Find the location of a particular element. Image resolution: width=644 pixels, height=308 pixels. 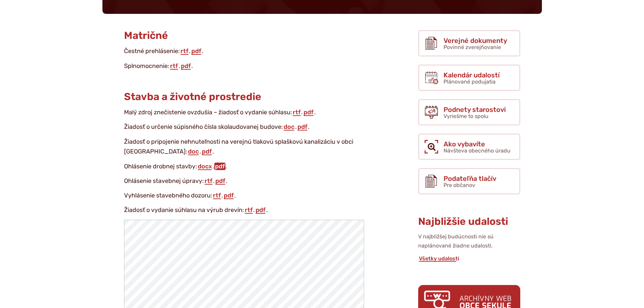

span: Plánované podujatia is located at coordinates (469, 81).